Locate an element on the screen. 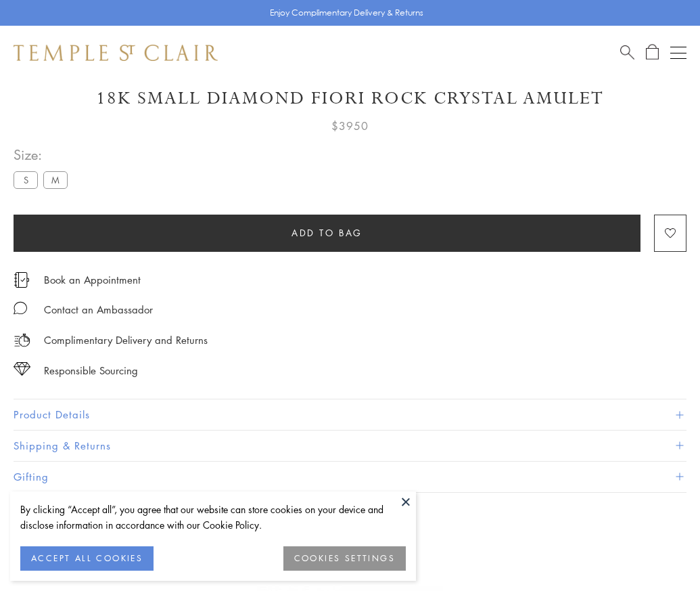  img: Temple St. Clair is located at coordinates (115, 53).